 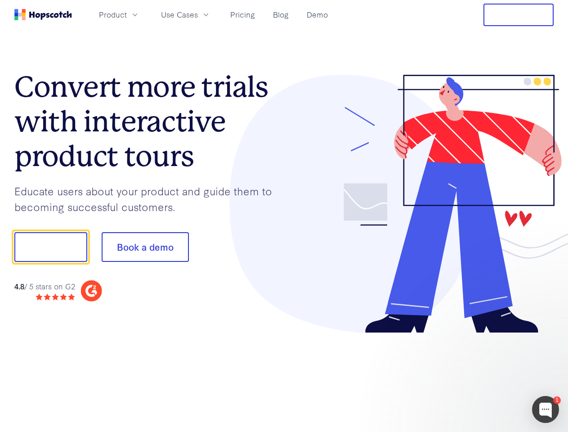 What do you see at coordinates (149, 121) in the screenshot?
I see `h1: Convert more trials with interactive product tours` at bounding box center [149, 121].